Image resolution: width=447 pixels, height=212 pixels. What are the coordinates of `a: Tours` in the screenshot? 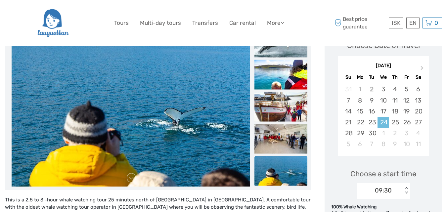 It's located at (121, 23).